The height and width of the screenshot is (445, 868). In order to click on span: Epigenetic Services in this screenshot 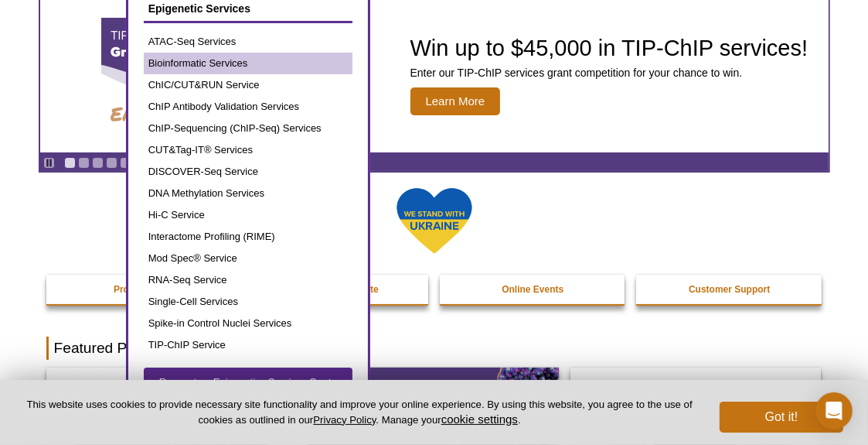, I will do `click(200, 8)`.